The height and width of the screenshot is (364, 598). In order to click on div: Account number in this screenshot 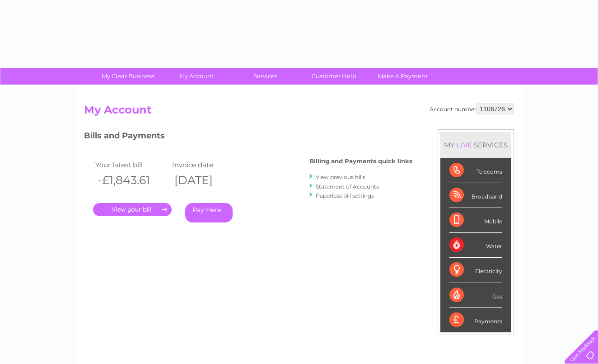, I will do `click(472, 109)`.